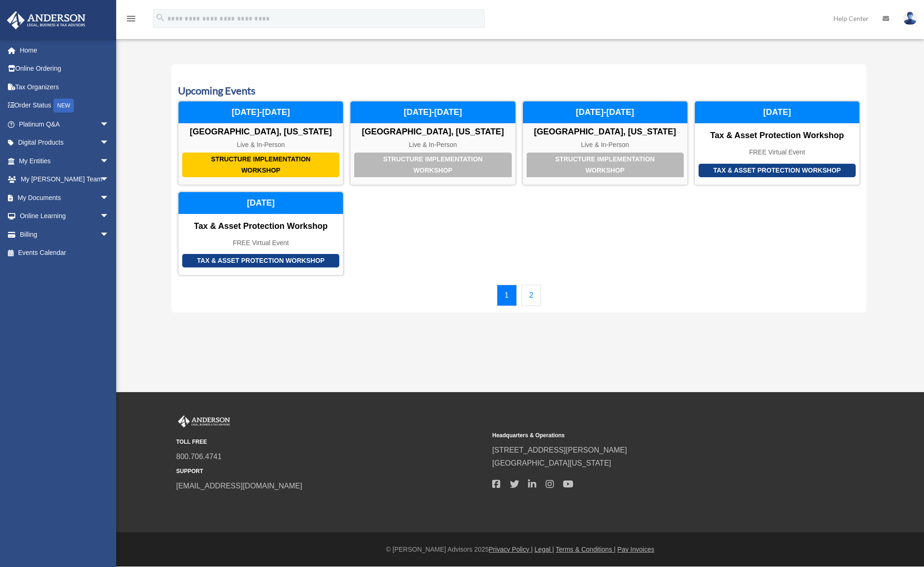  What do you see at coordinates (511, 549) in the screenshot?
I see `a: Privacy Policy |` at bounding box center [511, 549].